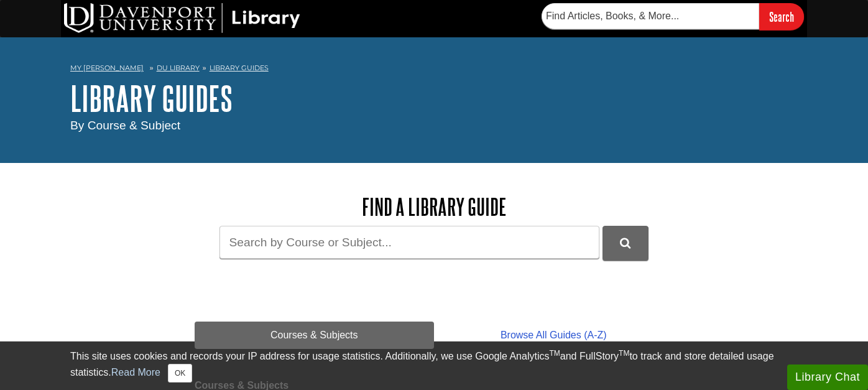 Image resolution: width=868 pixels, height=390 pixels. Describe the element at coordinates (434, 207) in the screenshot. I see `h2: Find a Library Guide` at that location.